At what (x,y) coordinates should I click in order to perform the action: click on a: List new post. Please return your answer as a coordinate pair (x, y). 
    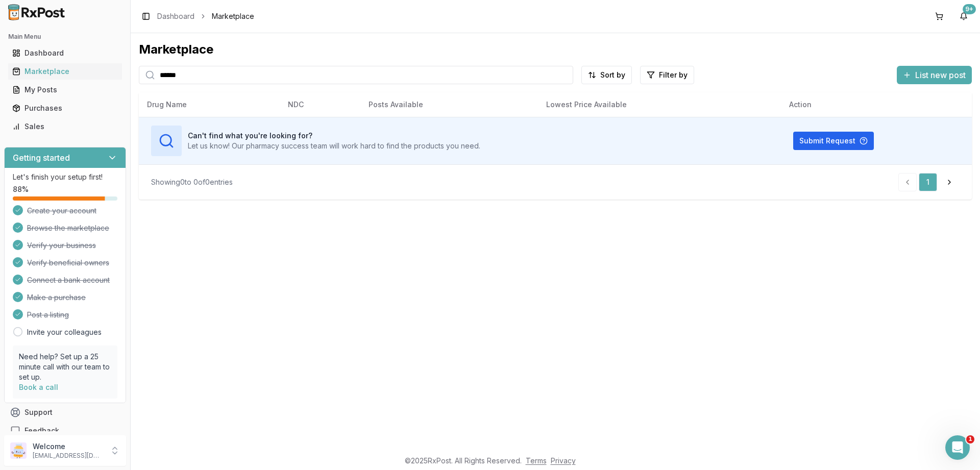
    Looking at the image, I should click on (934, 76).